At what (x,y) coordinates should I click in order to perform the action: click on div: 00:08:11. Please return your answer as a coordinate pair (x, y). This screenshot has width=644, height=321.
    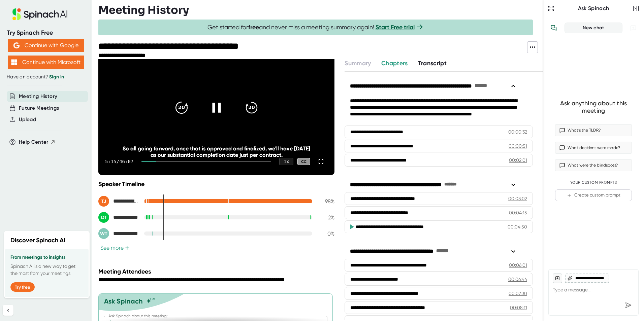
    Looking at the image, I should click on (518, 308).